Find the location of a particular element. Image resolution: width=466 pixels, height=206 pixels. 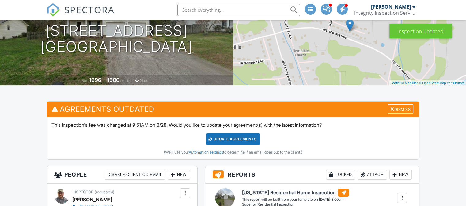

h3: Agreements Outdated is located at coordinates (233, 109).